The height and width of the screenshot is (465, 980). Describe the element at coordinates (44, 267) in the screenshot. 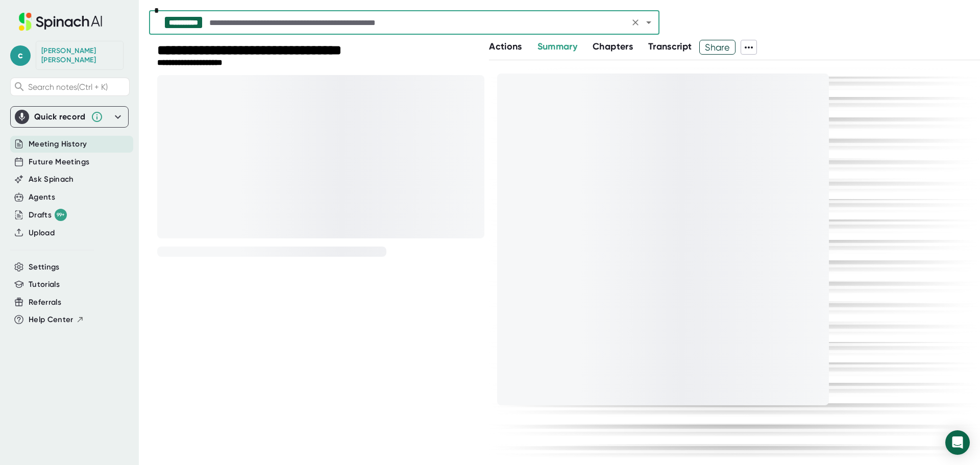

I see `button: Settings` at that location.